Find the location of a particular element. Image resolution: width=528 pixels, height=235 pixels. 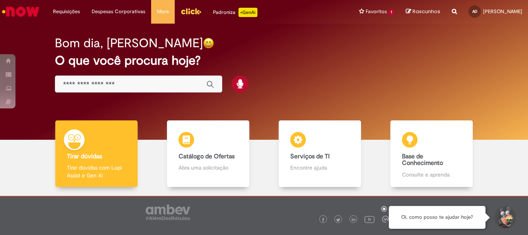

img: logo_footer_ambev_rotulo_gray.png is located at coordinates (168, 212).